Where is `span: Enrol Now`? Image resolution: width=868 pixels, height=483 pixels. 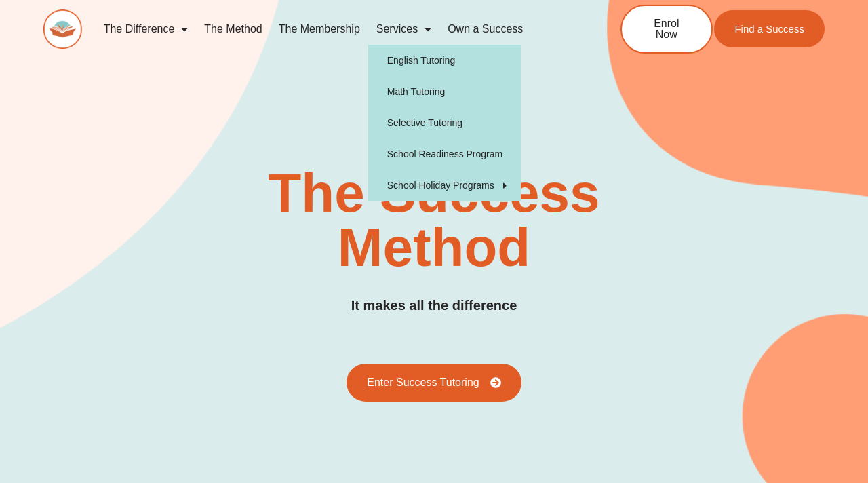
span: Enrol Now is located at coordinates (667, 29).